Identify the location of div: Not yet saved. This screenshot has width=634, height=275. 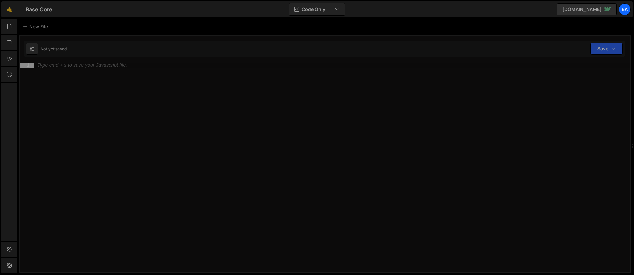
(54, 49).